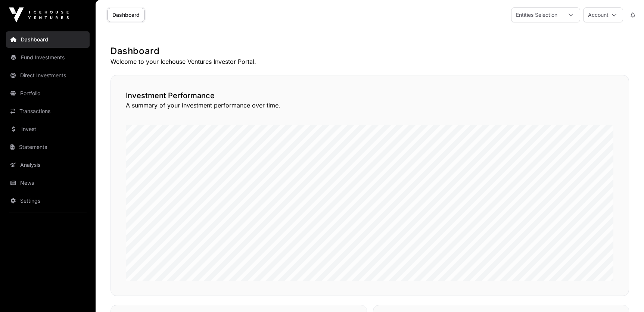 The width and height of the screenshot is (644, 312). What do you see at coordinates (48, 58) in the screenshot?
I see `a: Fund Investments` at bounding box center [48, 58].